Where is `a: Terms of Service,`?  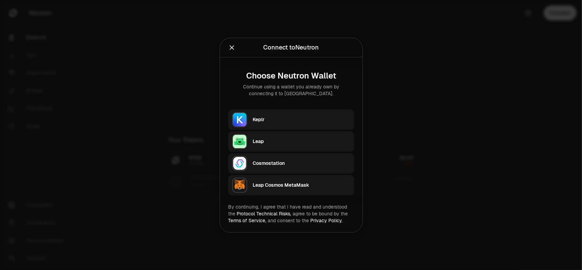
a: Terms of Service, is located at coordinates (247, 220).